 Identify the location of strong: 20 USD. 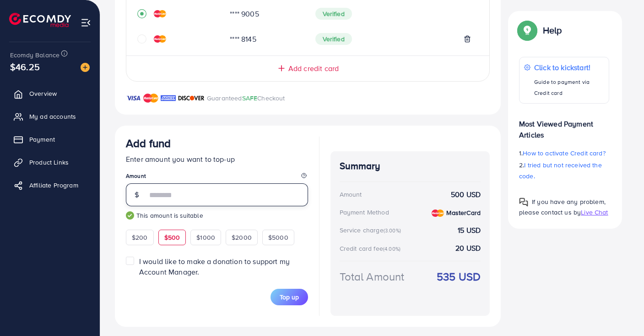
(467, 248).